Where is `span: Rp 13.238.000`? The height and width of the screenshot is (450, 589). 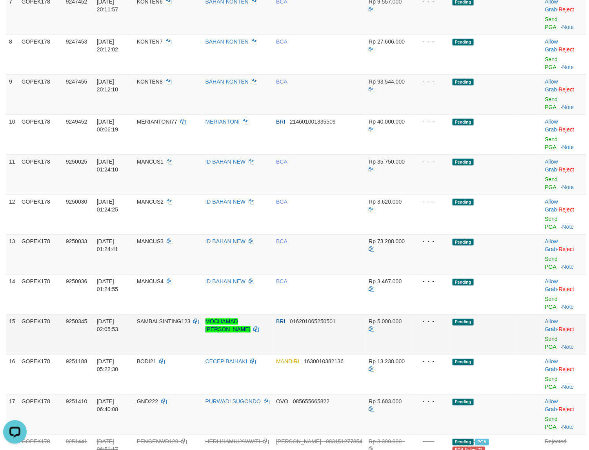
span: Rp 13.238.000 is located at coordinates (386, 361).